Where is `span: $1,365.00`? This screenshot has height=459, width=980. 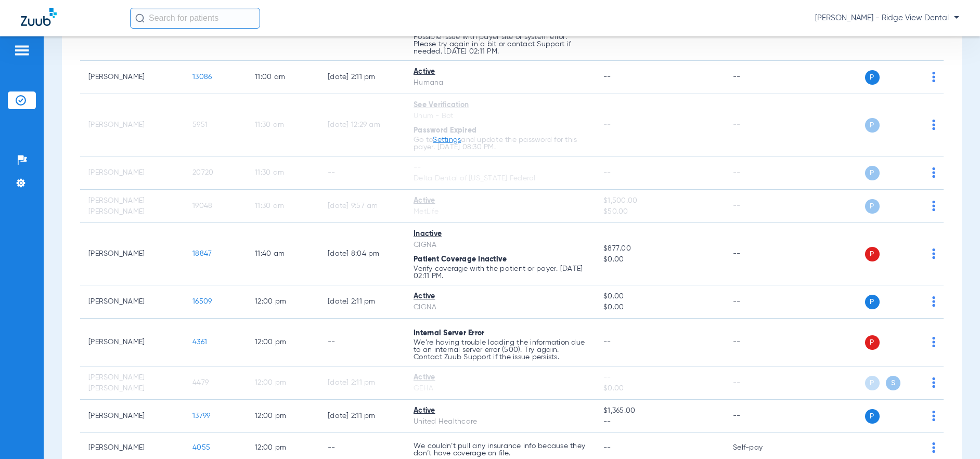 span: $1,365.00 is located at coordinates (660, 411).